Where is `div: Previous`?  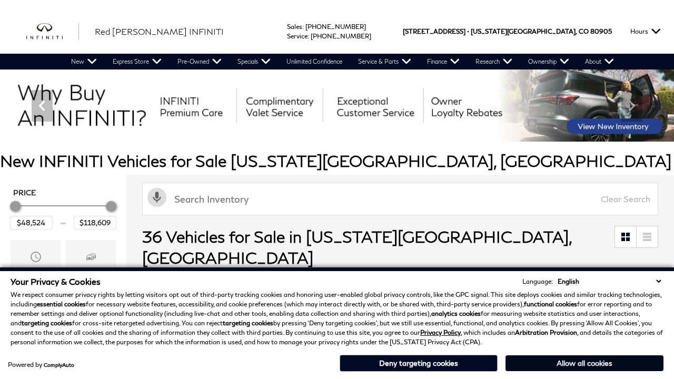
div: Previous is located at coordinates (42, 106).